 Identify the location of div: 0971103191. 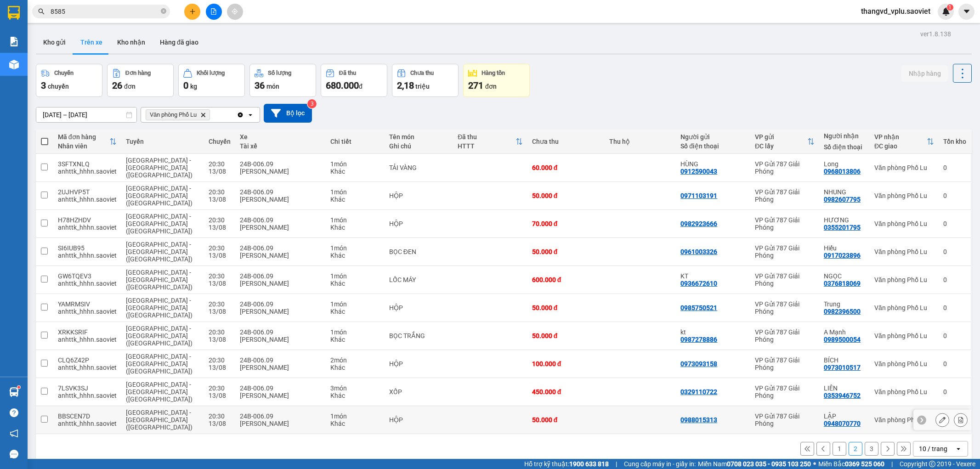
(698, 195).